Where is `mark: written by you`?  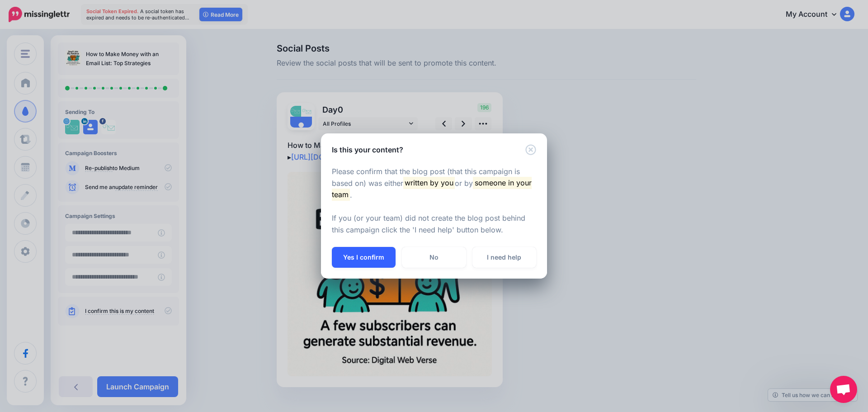
mark: written by you is located at coordinates (430, 183).